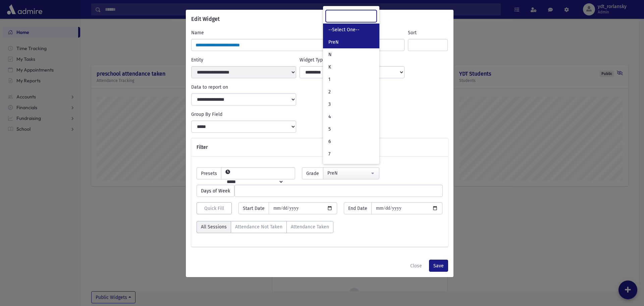 This screenshot has width=644, height=306. I want to click on div: PreN, so click(349, 173).